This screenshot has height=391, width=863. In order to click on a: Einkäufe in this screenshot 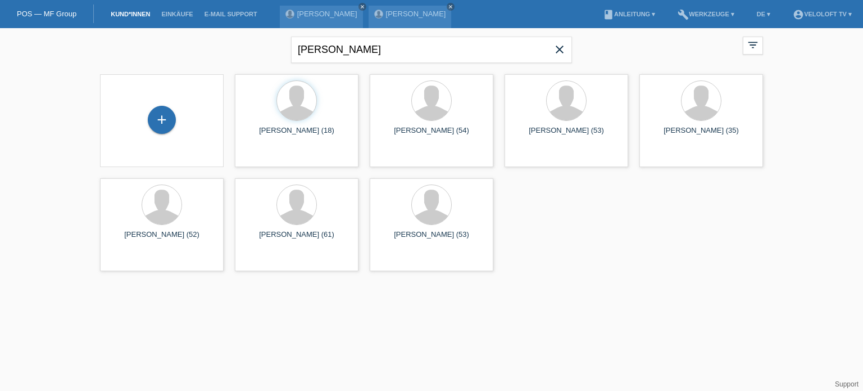, I will do `click(177, 14)`.